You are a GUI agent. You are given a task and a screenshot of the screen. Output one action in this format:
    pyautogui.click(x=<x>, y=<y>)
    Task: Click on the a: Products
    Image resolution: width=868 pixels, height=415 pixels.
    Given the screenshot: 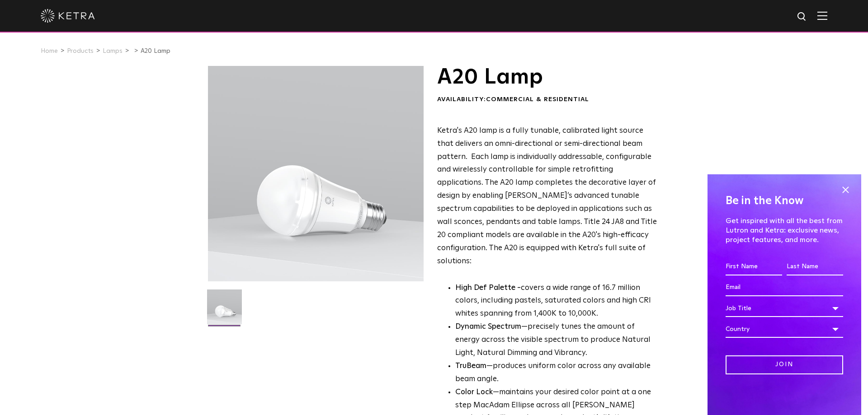 What is the action you would take?
    pyautogui.click(x=80, y=51)
    